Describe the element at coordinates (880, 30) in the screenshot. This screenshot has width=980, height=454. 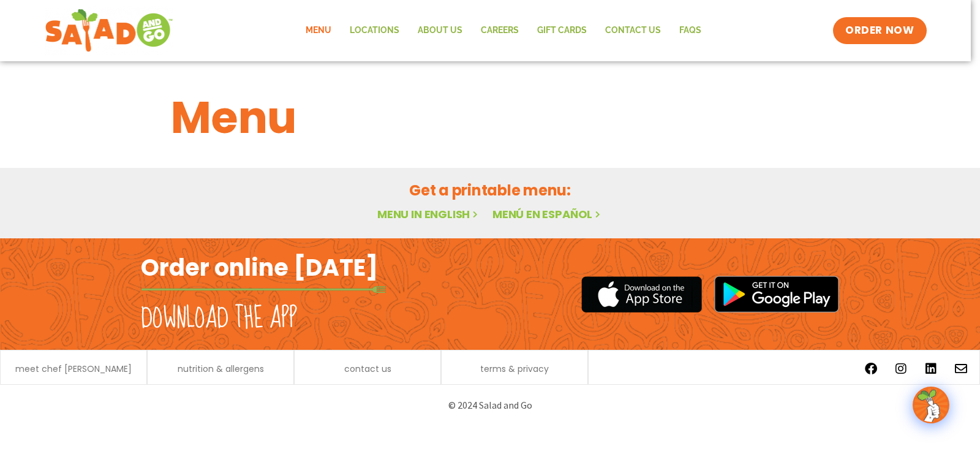
I see `a: ORDER NOW` at that location.